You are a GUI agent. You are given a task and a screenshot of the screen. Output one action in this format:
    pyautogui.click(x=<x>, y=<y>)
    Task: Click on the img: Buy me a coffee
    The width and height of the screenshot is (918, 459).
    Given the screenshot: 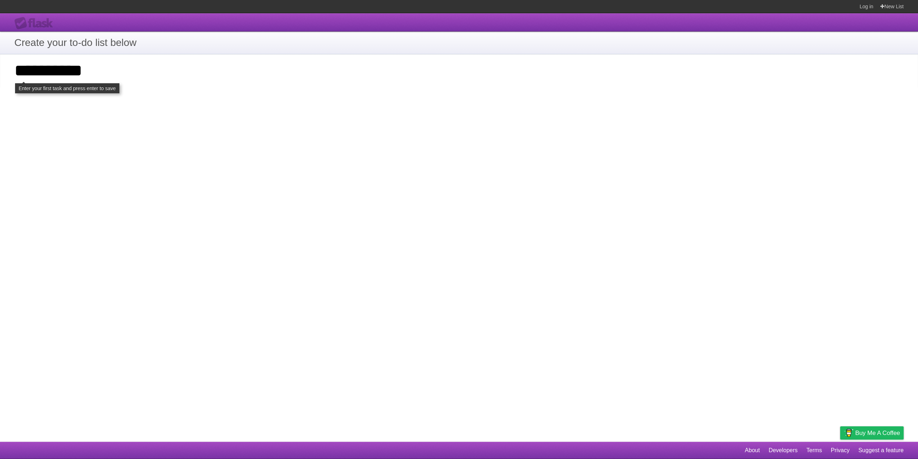 What is the action you would take?
    pyautogui.click(x=849, y=433)
    